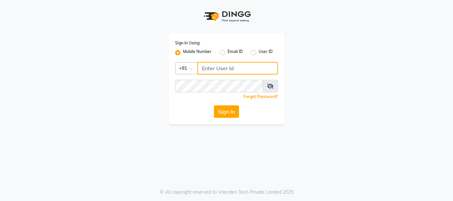  What do you see at coordinates (226, 112) in the screenshot?
I see `button: Sign In` at bounding box center [226, 112].